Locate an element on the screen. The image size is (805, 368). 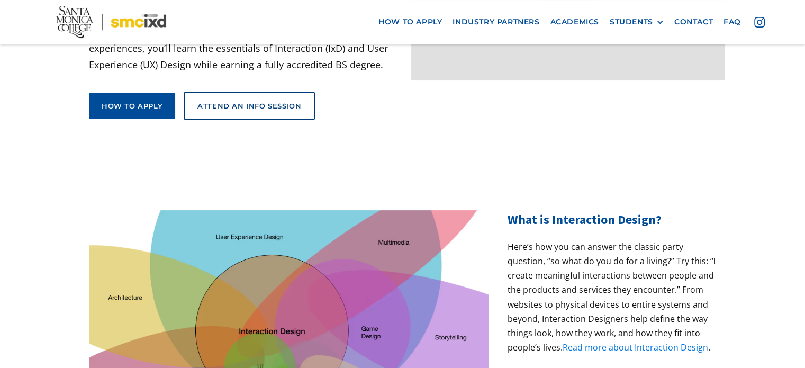
div: Attend an Info Session is located at coordinates (249, 106).